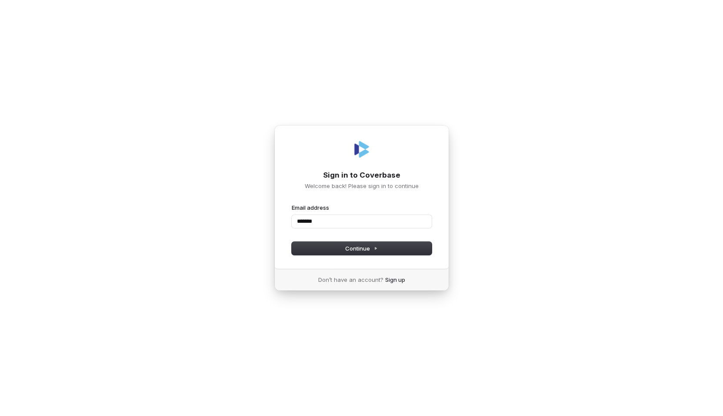 Image resolution: width=723 pixels, height=416 pixels. I want to click on img: Coverbase, so click(362, 149).